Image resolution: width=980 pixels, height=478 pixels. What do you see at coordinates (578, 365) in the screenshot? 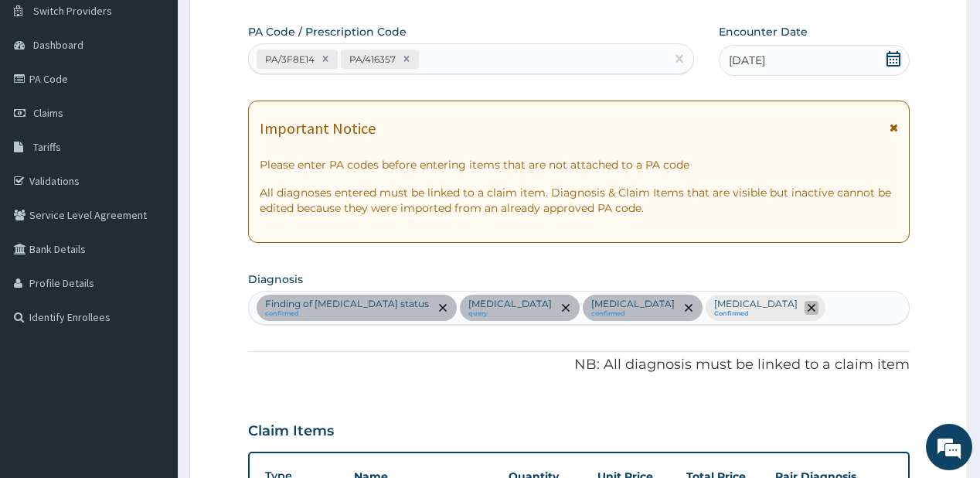
I see `p: NB: All diagnosis must be linked to a claim item` at bounding box center [578, 365].